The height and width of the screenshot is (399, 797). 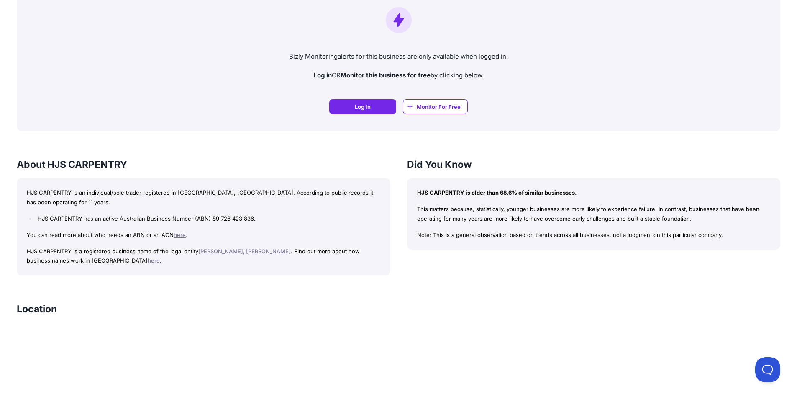 I want to click on span: Monitor For Free, so click(x=439, y=107).